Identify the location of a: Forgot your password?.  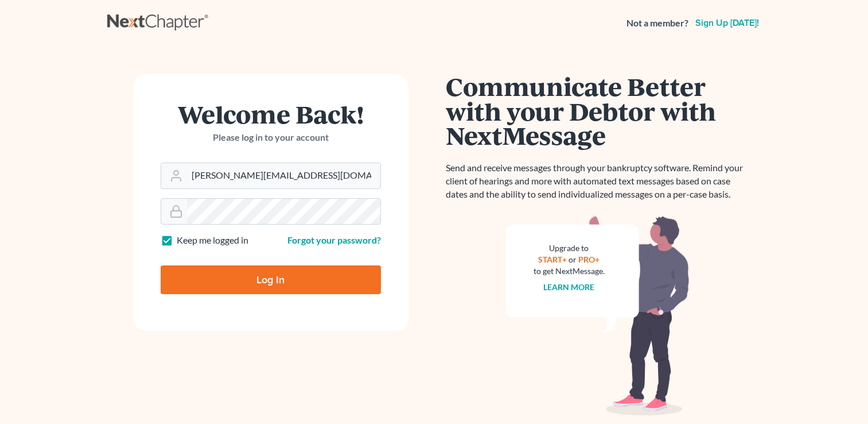
(334, 239).